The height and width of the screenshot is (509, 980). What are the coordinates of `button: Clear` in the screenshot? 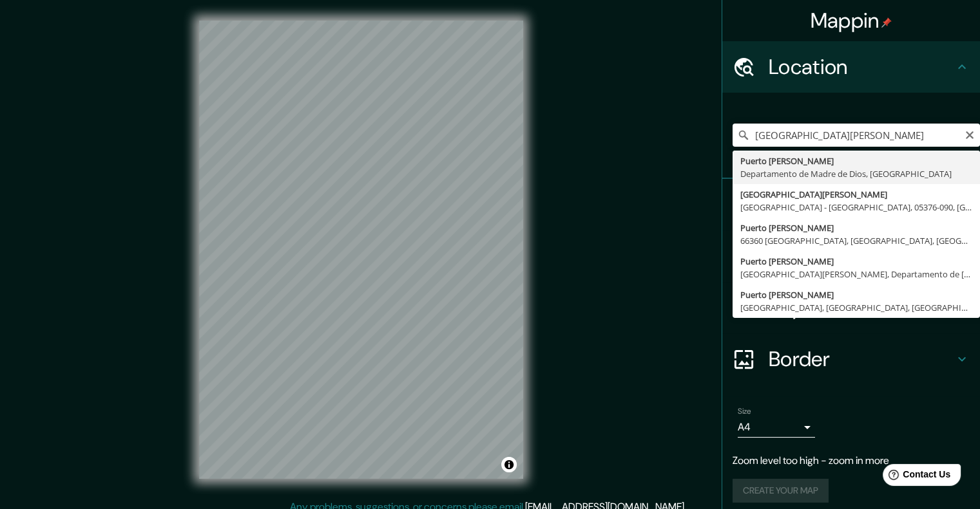 It's located at (970, 134).